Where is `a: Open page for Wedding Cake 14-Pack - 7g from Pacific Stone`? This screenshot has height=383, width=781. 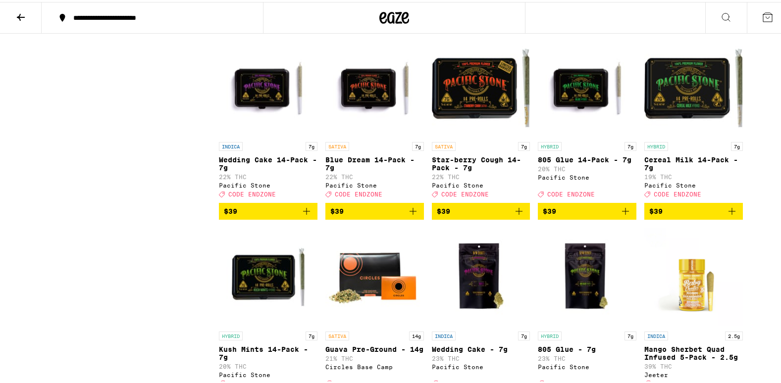
a: Open page for Wedding Cake 14-Pack - 7g from Pacific Stone is located at coordinates (268, 118).